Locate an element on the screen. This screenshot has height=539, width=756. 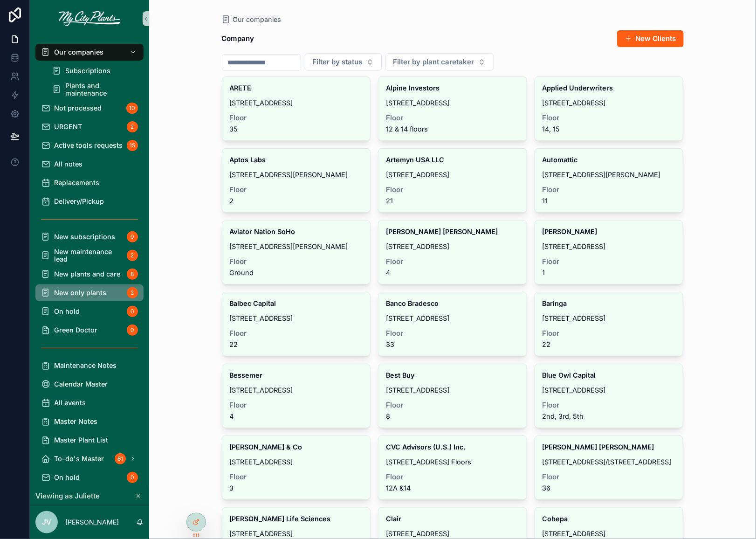
a: URGENT2 is located at coordinates (90, 127).